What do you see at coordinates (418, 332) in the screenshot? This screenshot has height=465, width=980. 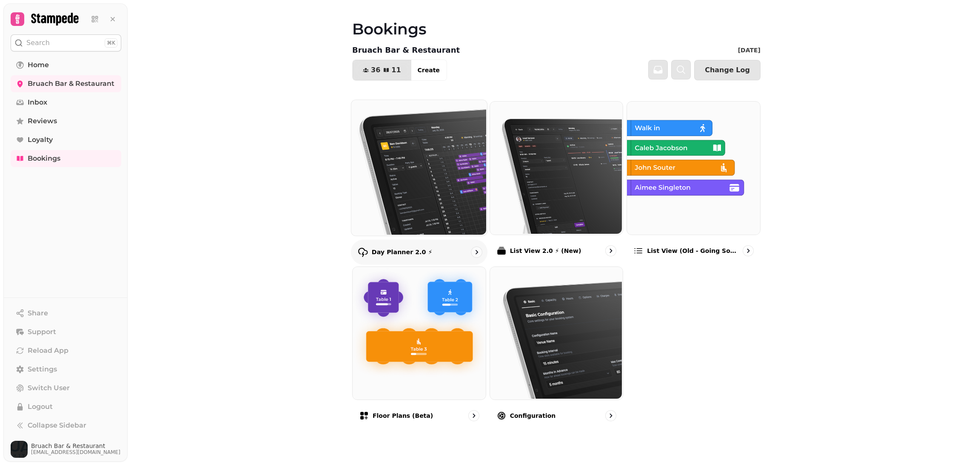 I see `img: Floor Plans (beta)` at bounding box center [418, 332].